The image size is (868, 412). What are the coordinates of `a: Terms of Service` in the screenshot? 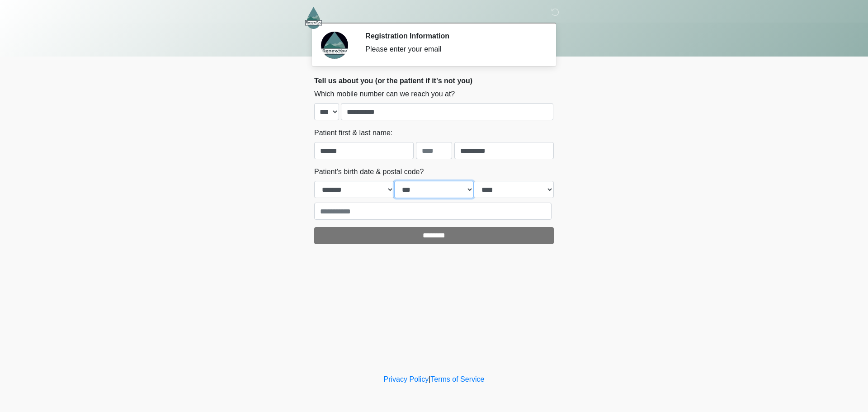 It's located at (457, 379).